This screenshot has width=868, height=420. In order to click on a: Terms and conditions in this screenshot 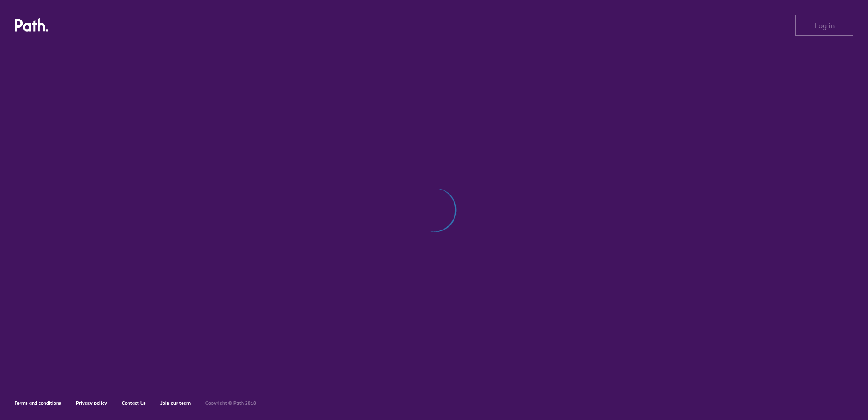, I will do `click(38, 402)`.